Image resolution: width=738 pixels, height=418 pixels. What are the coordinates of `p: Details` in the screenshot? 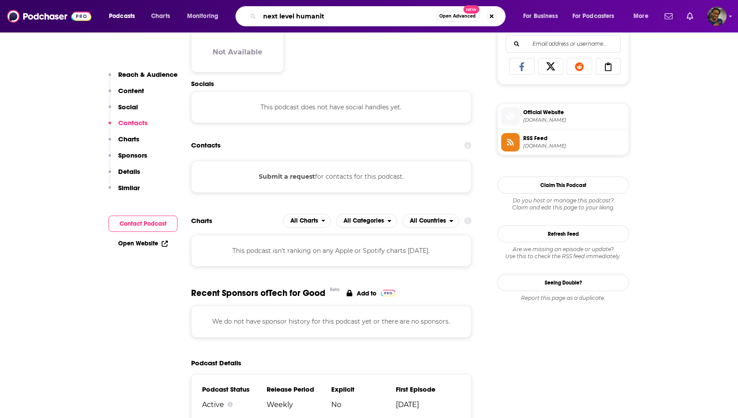 It's located at (129, 171).